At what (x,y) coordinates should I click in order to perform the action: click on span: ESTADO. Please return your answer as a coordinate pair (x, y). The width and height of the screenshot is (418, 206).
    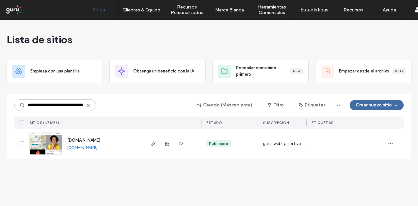
    Looking at the image, I should click on (214, 123).